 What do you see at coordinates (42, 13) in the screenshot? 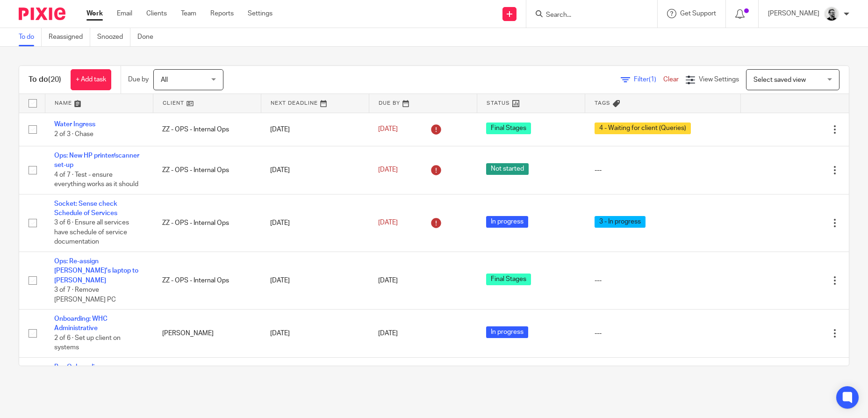
I see `img: Pixie` at bounding box center [42, 13].